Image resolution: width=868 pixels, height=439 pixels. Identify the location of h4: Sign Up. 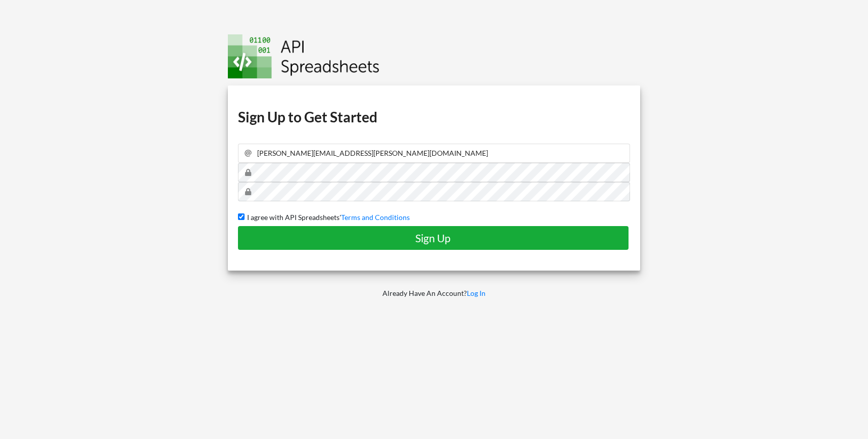
(433, 237).